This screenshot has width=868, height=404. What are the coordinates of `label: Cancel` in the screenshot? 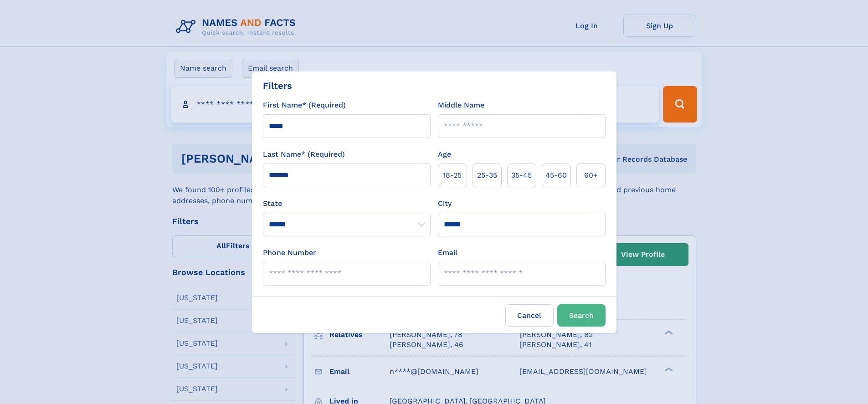 It's located at (529, 315).